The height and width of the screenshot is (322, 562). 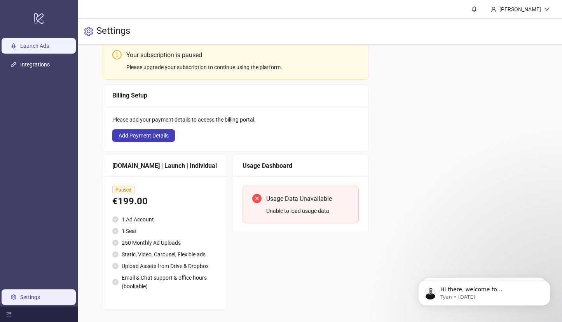 I want to click on a: Integrations, so click(x=35, y=65).